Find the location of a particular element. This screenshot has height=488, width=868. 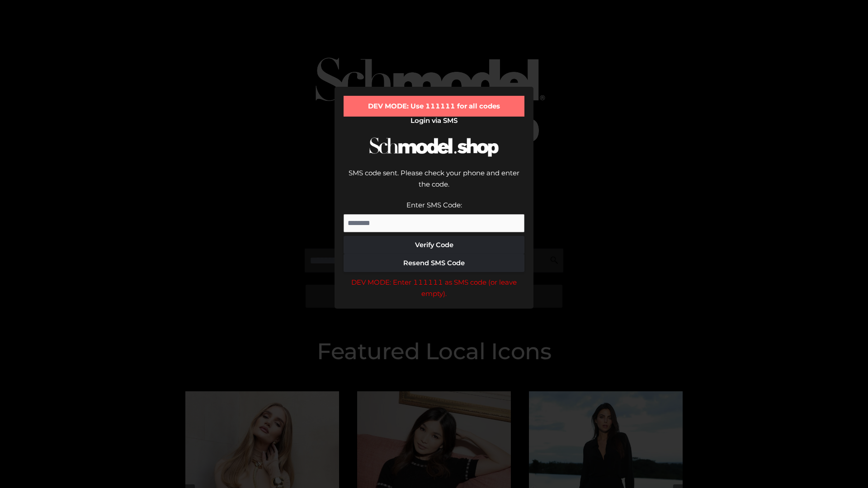

h2: Login via SMS is located at coordinates (434, 120).